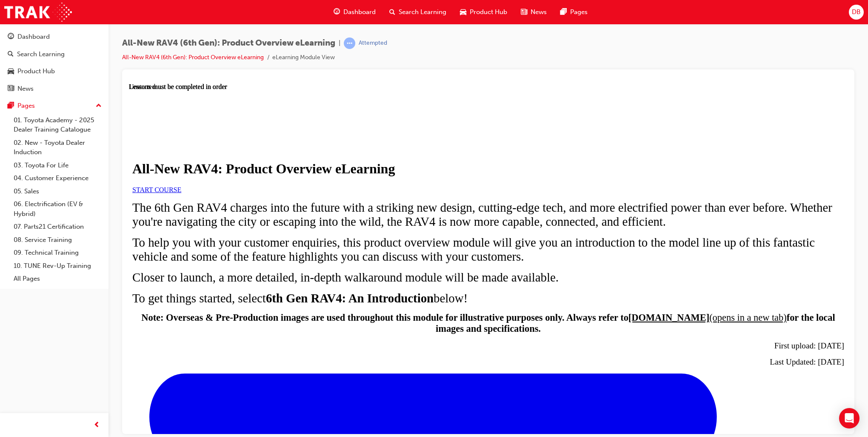 The image size is (868, 437). Describe the element at coordinates (57, 278) in the screenshot. I see `a: All Pages` at that location.